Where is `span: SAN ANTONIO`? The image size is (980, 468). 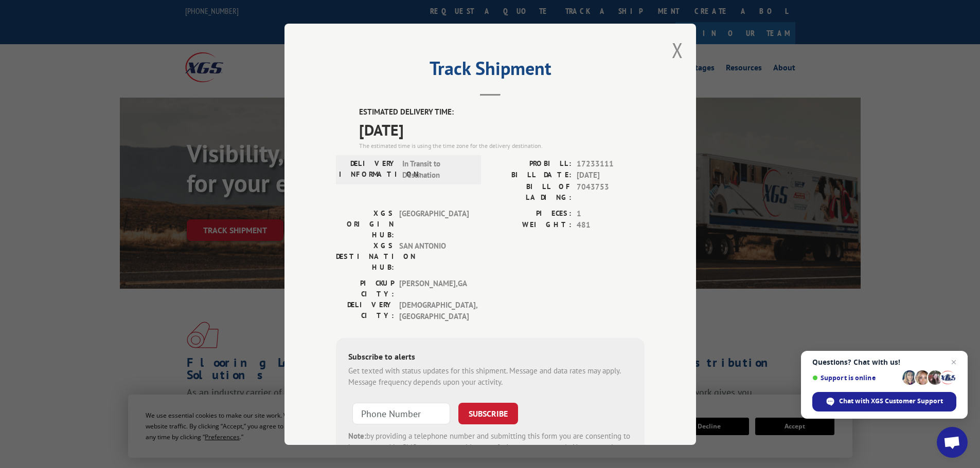 span: SAN ANTONIO is located at coordinates (434, 256).